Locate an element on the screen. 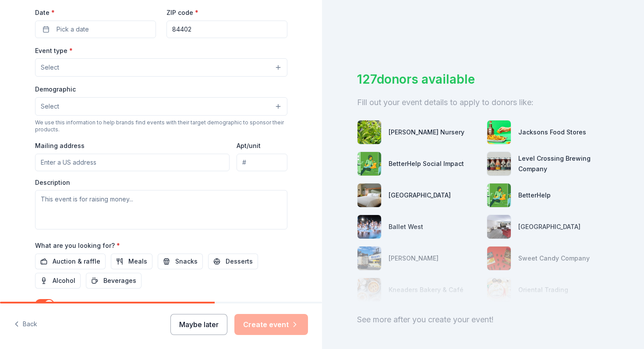 The width and height of the screenshot is (644, 349). input: Enter a US address is located at coordinates (132, 162).